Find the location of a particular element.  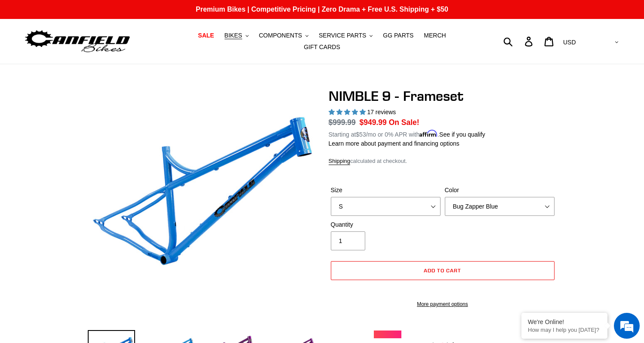

button: COMPONENTS is located at coordinates (284, 35).